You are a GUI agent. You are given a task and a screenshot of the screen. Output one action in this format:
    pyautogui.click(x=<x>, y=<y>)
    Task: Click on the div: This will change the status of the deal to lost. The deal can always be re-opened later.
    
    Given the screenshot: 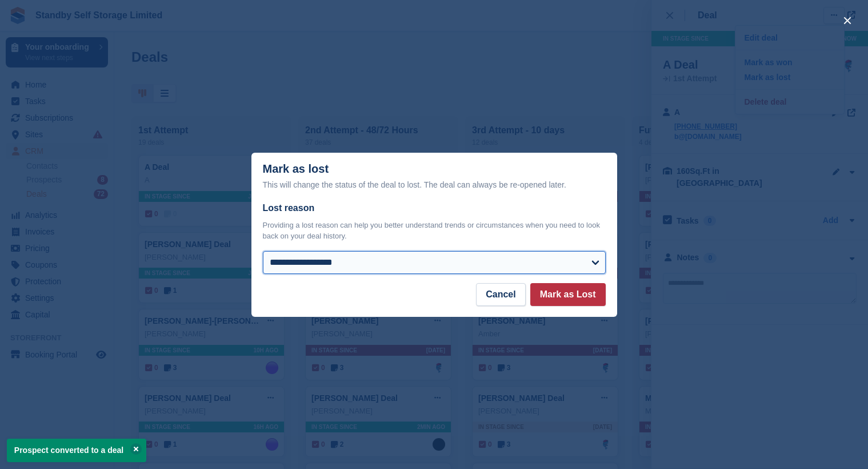 What is the action you would take?
    pyautogui.click(x=435, y=185)
    